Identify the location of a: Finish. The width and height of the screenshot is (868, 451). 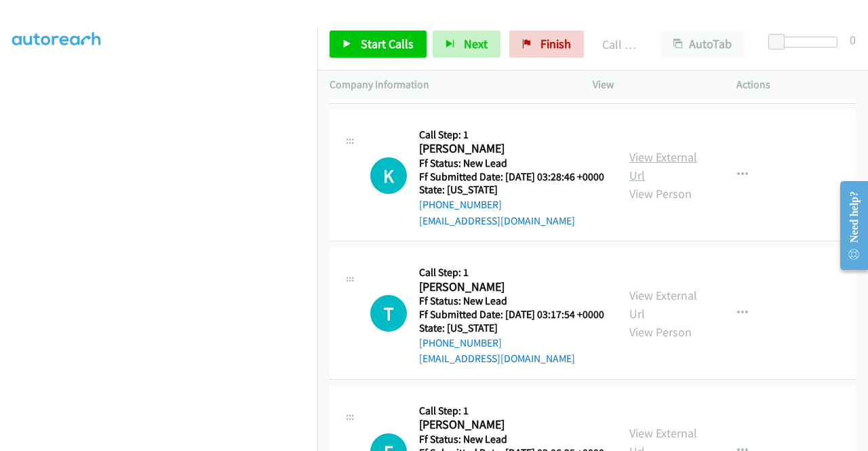
(547, 44).